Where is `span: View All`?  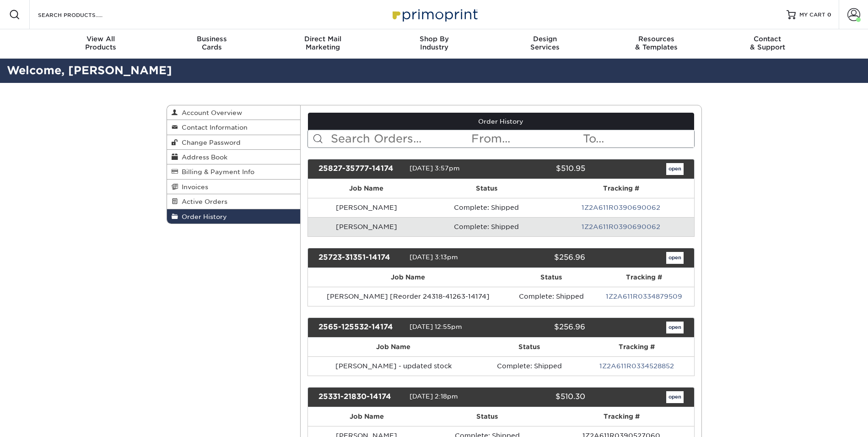
span: View All is located at coordinates (101, 39).